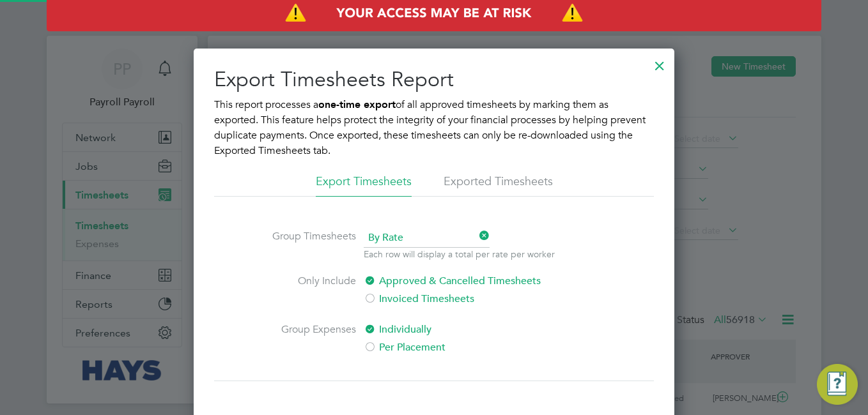 The image size is (868, 415). What do you see at coordinates (470, 299) in the screenshot?
I see `label: Invoiced Timesheets` at bounding box center [470, 299].